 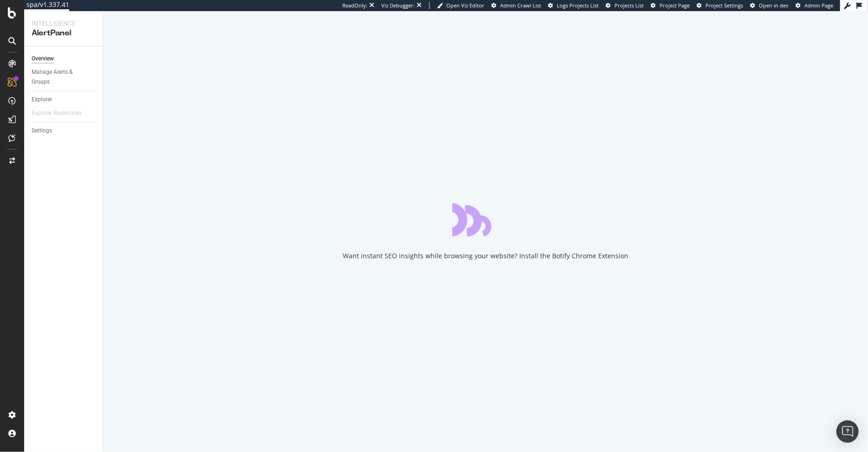 I want to click on span: Logs Projects List, so click(x=578, y=5).